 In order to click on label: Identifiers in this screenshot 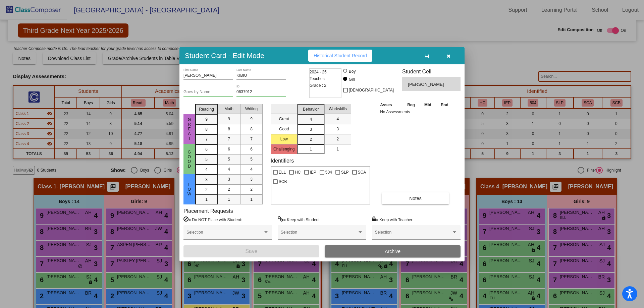, I will do `click(282, 160)`.